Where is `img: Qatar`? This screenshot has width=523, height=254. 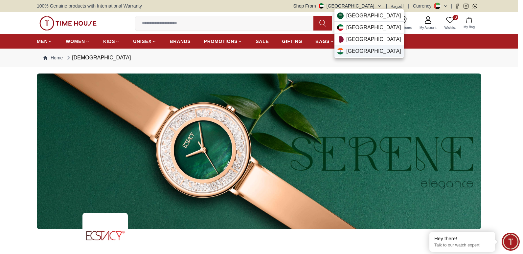
img: Qatar is located at coordinates (340, 39).